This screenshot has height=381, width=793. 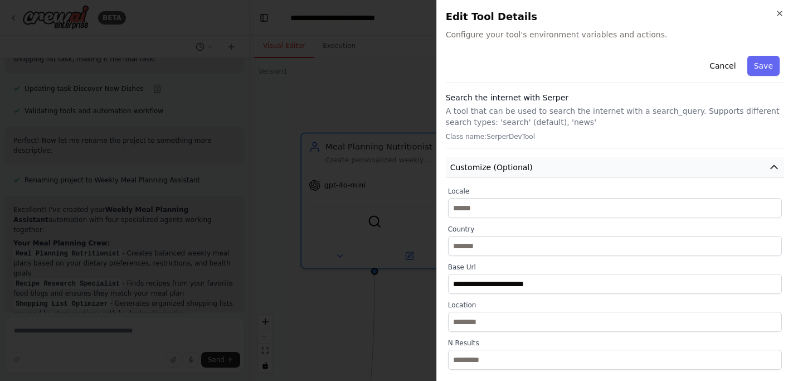 What do you see at coordinates (764, 66) in the screenshot?
I see `button: Save` at bounding box center [764, 66].